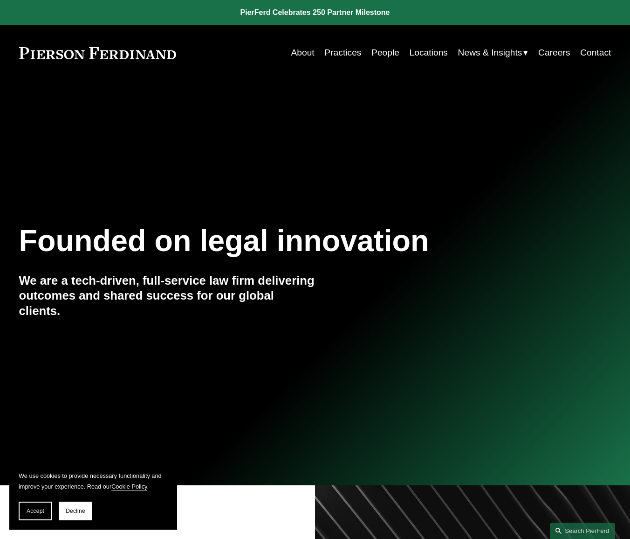  Describe the element at coordinates (35, 511) in the screenshot. I see `span: Accept` at that location.